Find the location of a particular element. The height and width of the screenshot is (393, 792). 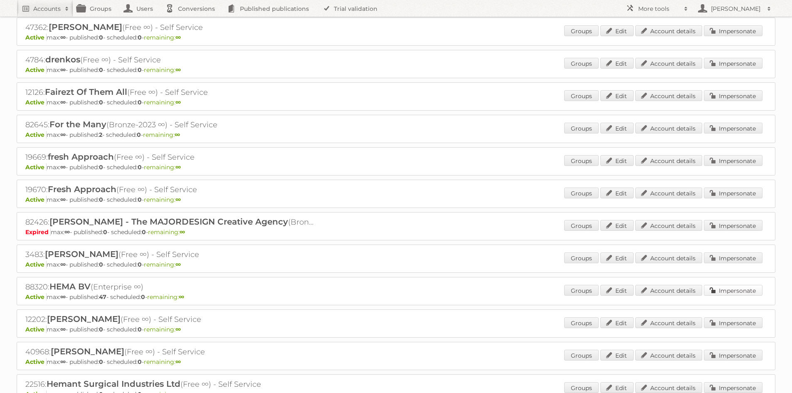

span: Expired is located at coordinates (38, 232).